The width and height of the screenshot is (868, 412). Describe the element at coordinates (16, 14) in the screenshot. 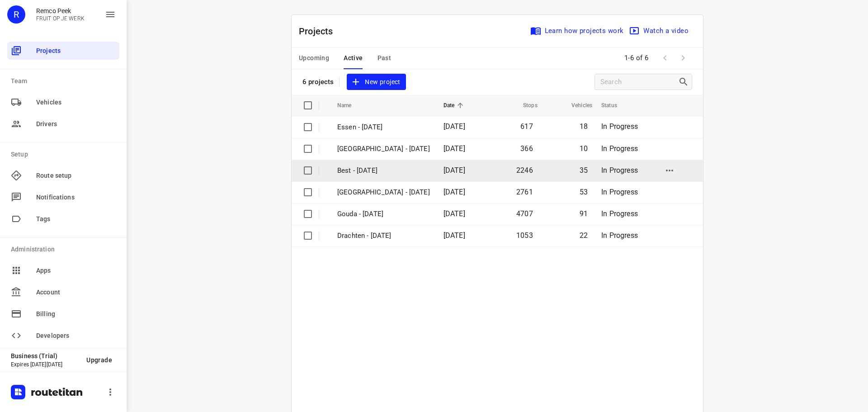

I see `div: R` at that location.